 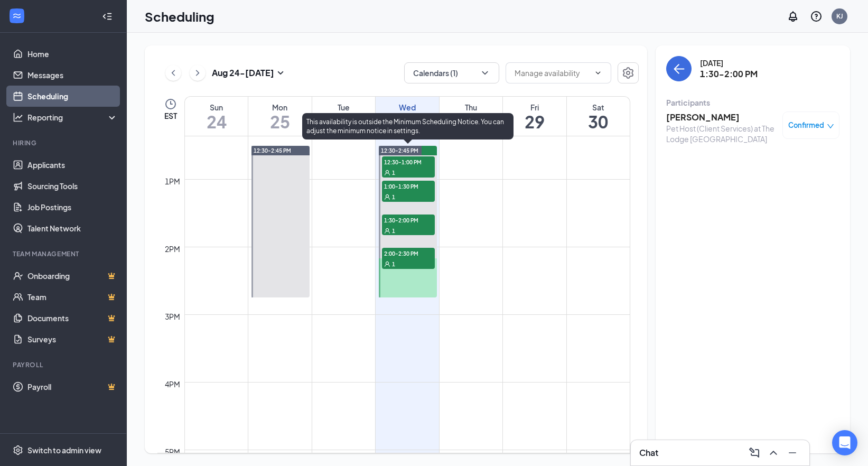 I want to click on button: ChevronRight, so click(x=197, y=73).